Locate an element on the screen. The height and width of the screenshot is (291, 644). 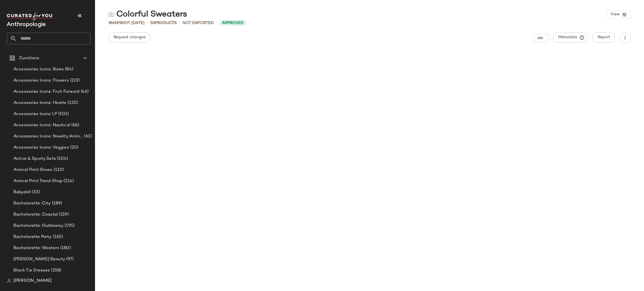
span: Curations is located at coordinates (29, 58).